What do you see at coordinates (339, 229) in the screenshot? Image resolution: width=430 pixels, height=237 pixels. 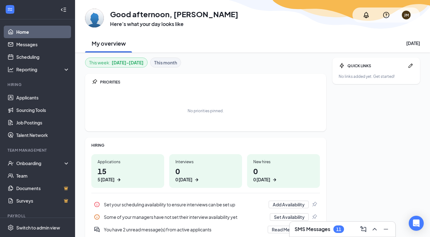 I see `div: 11` at bounding box center [339, 229].